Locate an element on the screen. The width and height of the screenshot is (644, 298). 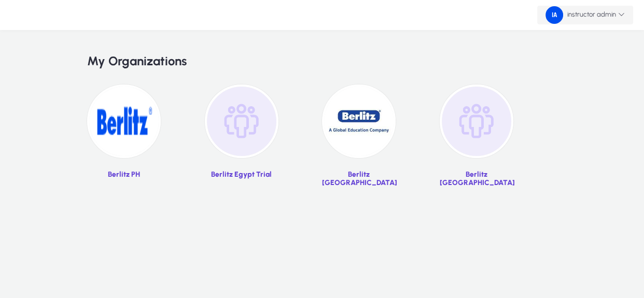
span: instructor admin is located at coordinates (585, 15).